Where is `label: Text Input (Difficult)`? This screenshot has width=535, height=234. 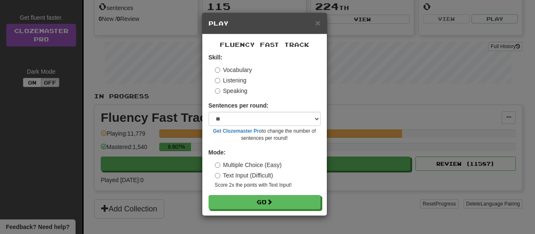 label: Text Input (Difficult) is located at coordinates (244, 175).